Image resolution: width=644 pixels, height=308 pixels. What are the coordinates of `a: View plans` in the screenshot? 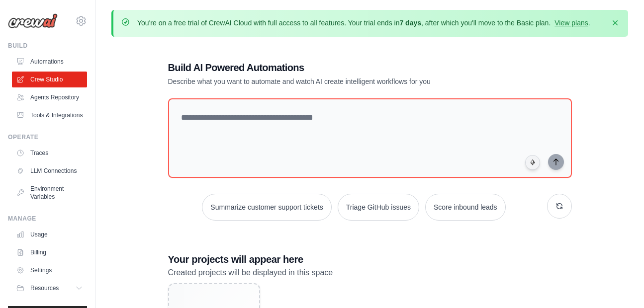 It's located at (571, 23).